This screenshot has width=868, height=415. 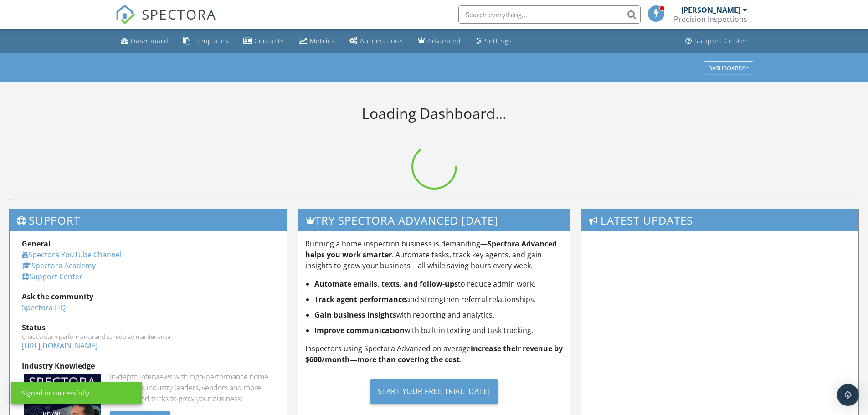 I want to click on div: Industry Knowledge, so click(x=148, y=366).